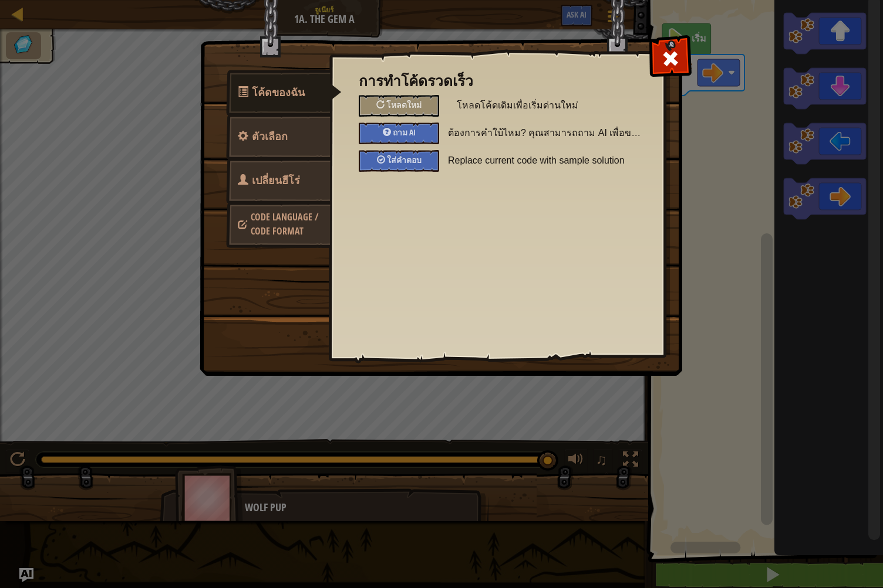 The image size is (883, 588). What do you see at coordinates (270, 136) in the screenshot?
I see `span: ตั้งค่าการตั้งค่า` at bounding box center [270, 136].